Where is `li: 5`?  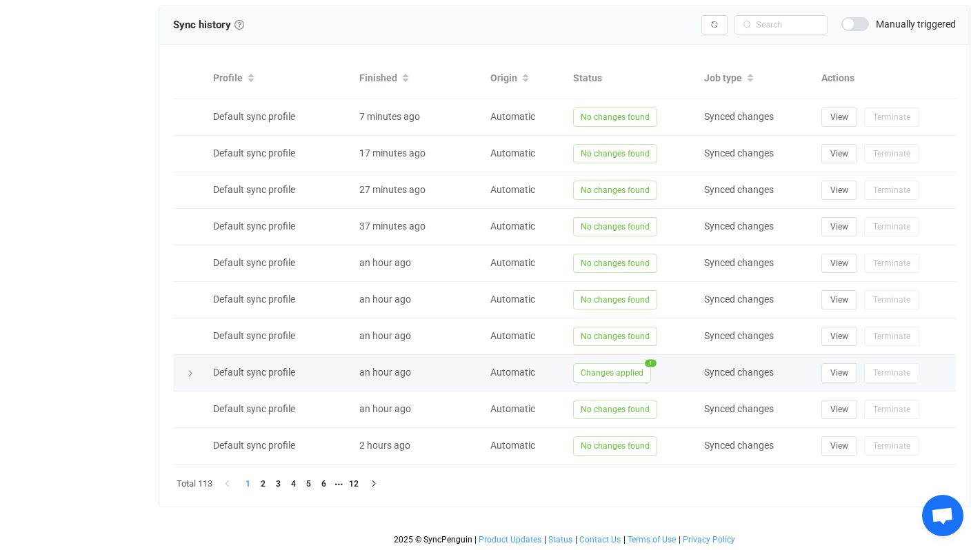 li: 5 is located at coordinates (308, 484).